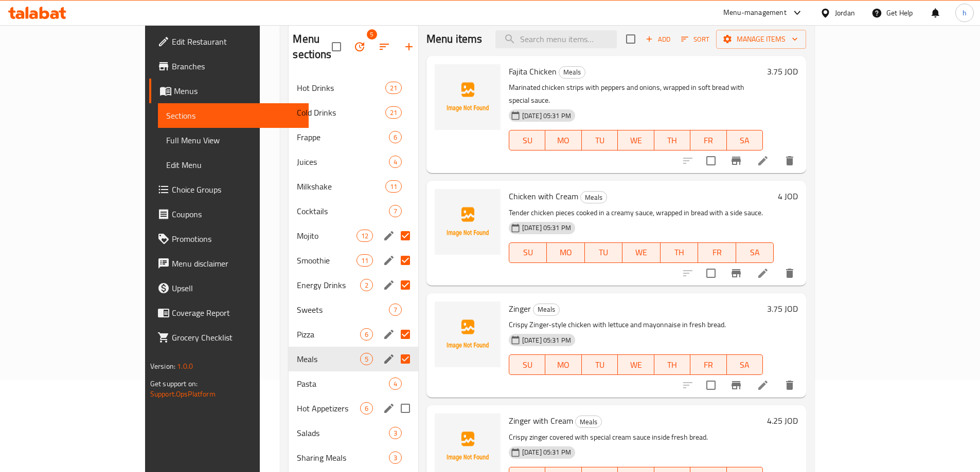  Describe the element at coordinates (343, 384) in the screenshot. I see `span: Pasta` at that location.